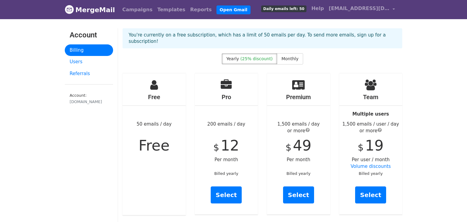 This screenshot has width=467, height=222. What do you see at coordinates (230, 145) in the screenshot?
I see `span: 12` at bounding box center [230, 145].